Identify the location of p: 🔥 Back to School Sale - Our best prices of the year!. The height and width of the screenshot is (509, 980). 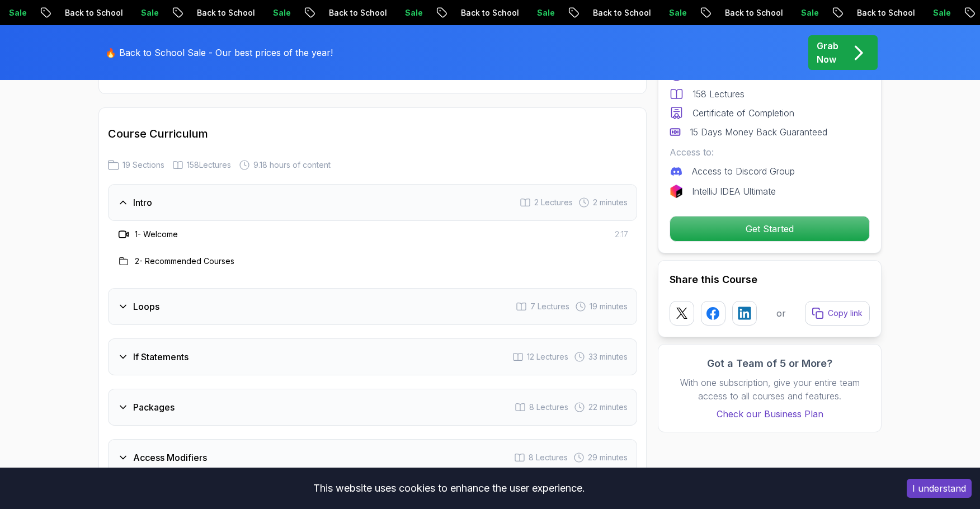
(219, 53).